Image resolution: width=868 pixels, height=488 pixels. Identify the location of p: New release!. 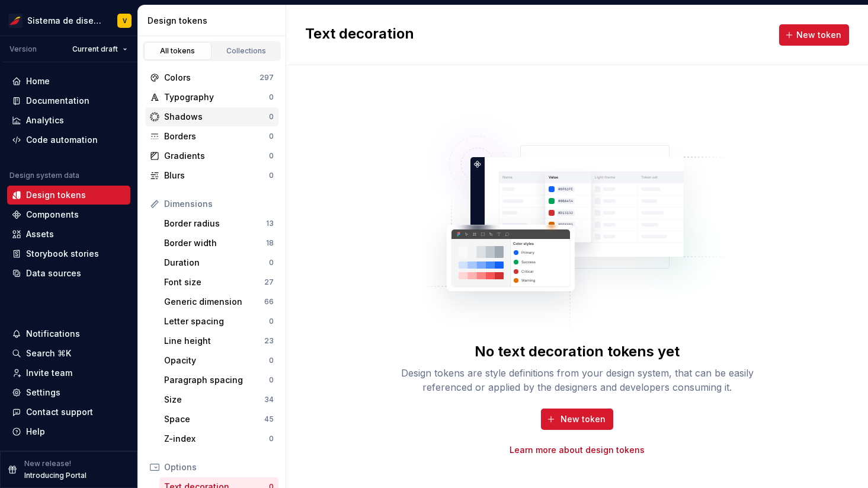
(48, 464).